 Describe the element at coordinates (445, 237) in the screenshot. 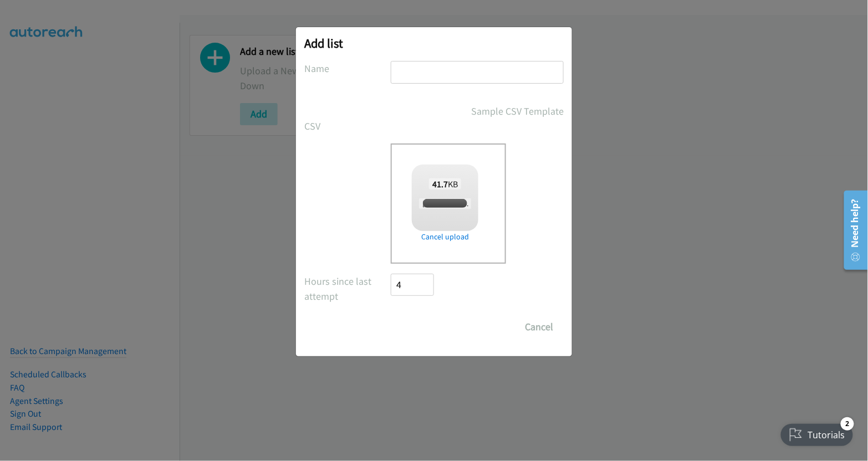

I see `a: Cancel upload` at that location.